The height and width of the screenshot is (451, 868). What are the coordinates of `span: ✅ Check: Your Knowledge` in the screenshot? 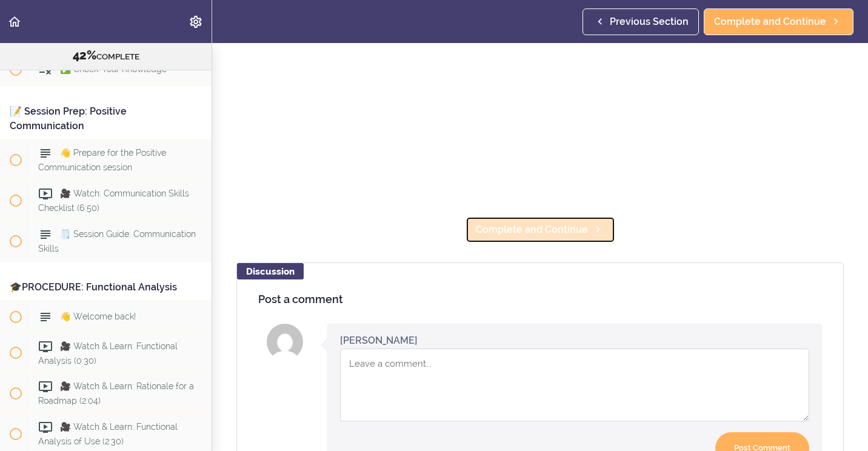 It's located at (113, 69).